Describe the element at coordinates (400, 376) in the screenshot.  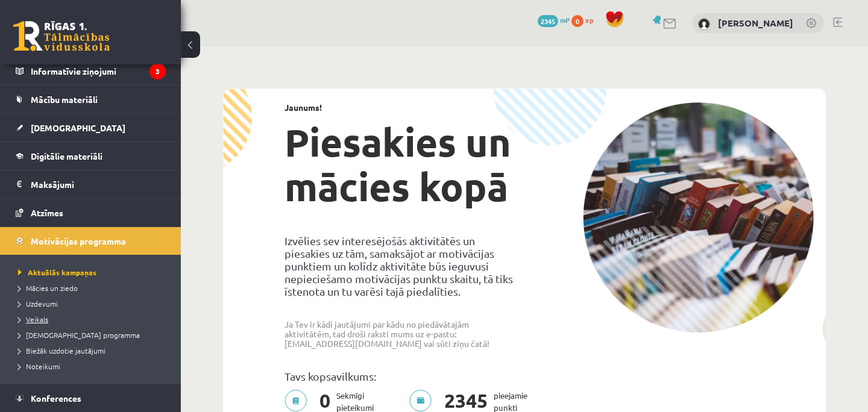
I see `p: Tavs kopsavilkums:` at that location.